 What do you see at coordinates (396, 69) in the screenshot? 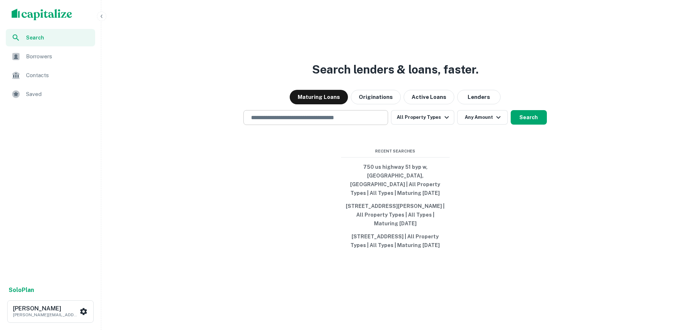
I see `h3: Search lenders & loans, faster.` at bounding box center [396, 69].